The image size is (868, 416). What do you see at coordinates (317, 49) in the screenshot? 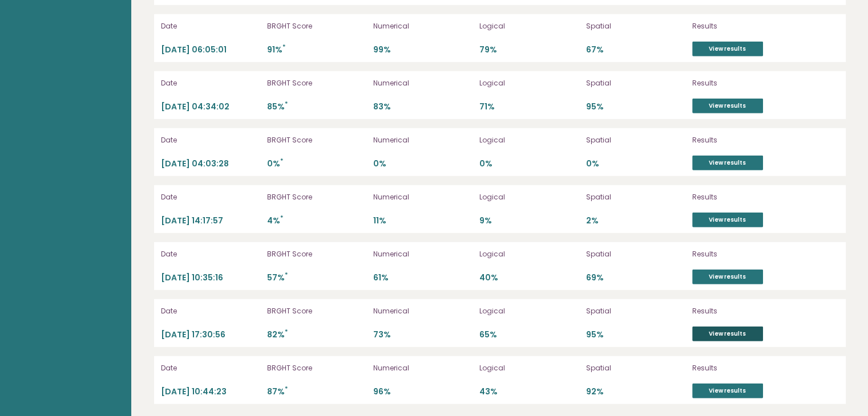
I see `p: 91%` at bounding box center [317, 49].